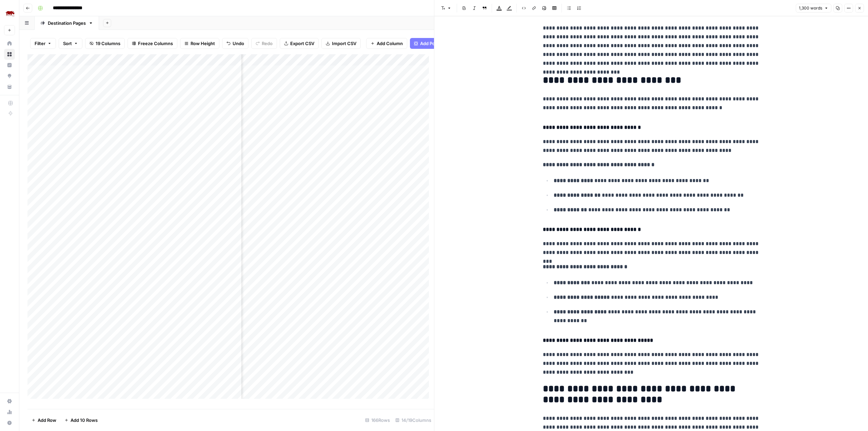  Describe the element at coordinates (44, 420) in the screenshot. I see `button: Add Row` at that location.